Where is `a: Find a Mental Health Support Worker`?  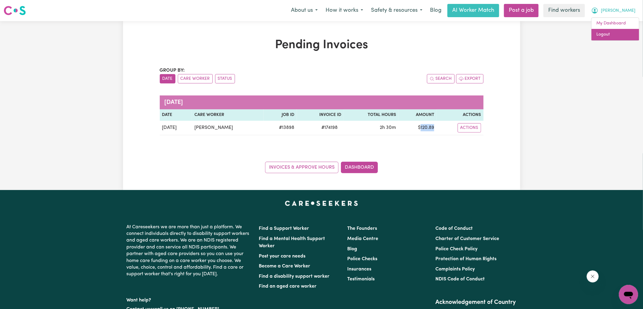 a: Find a Mental Health Support Worker is located at coordinates (292, 242).